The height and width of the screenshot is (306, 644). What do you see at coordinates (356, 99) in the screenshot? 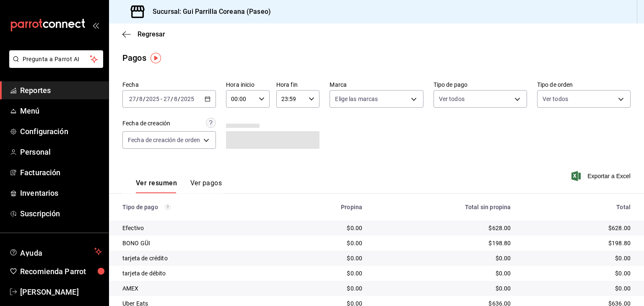
I see `span: Elige las marcas` at bounding box center [356, 99].